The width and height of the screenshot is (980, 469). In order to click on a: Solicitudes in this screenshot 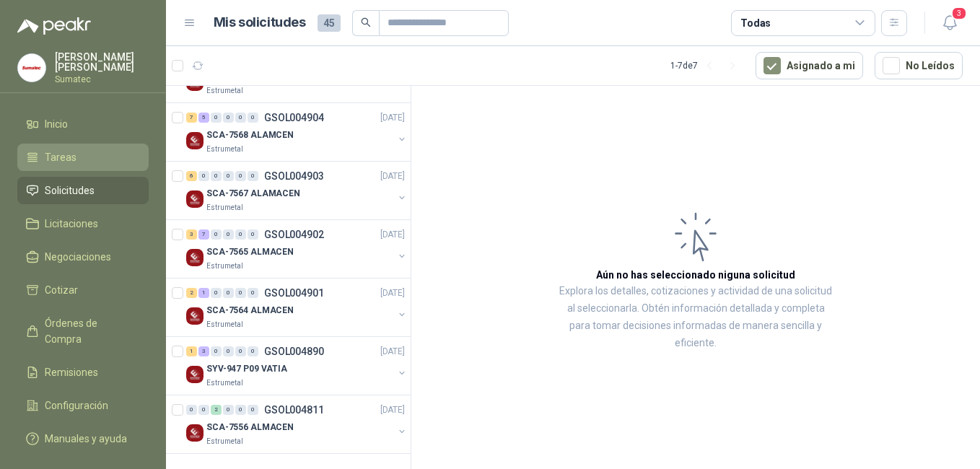, I will do `click(83, 191)`.